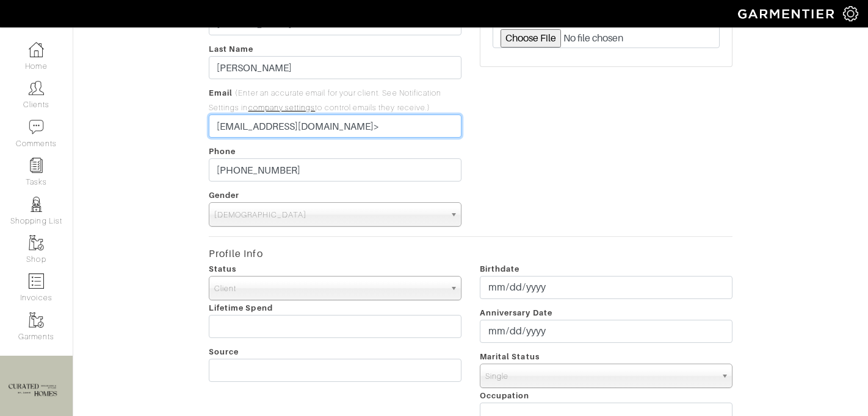 Image resolution: width=868 pixels, height=416 pixels. What do you see at coordinates (505, 396) in the screenshot?
I see `span: Occupation` at bounding box center [505, 396].